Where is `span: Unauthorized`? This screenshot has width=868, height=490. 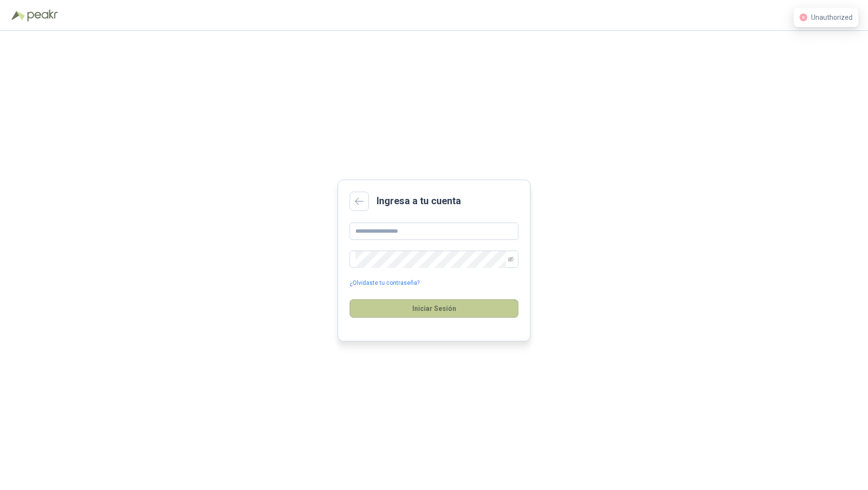 span: Unauthorized is located at coordinates (832, 17).